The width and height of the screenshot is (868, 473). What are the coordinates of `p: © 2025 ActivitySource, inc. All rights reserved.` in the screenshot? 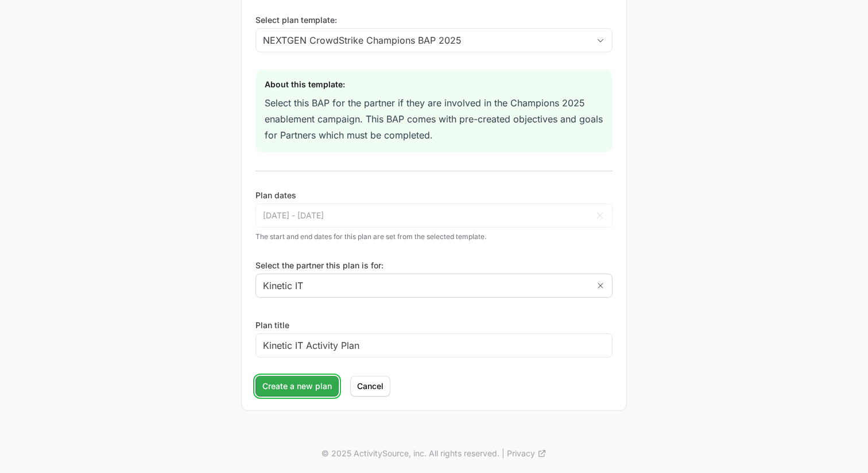 It's located at (410, 454).